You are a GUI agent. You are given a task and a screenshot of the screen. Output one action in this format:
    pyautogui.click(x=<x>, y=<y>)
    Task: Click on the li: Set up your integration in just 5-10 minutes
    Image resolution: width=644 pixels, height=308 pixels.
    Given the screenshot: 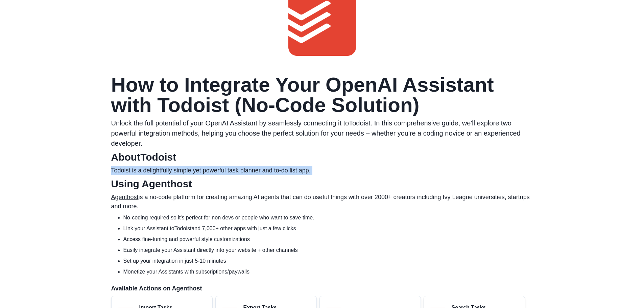 What is the action you would take?
    pyautogui.click(x=328, y=261)
    